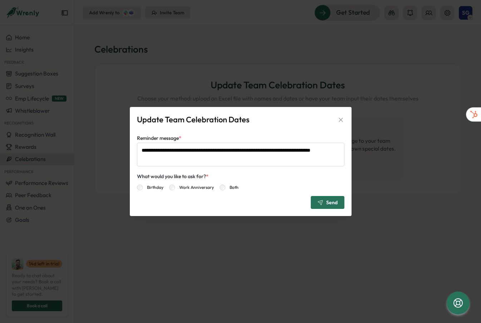 The image size is (481, 323). I want to click on button: Send, so click(327, 202).